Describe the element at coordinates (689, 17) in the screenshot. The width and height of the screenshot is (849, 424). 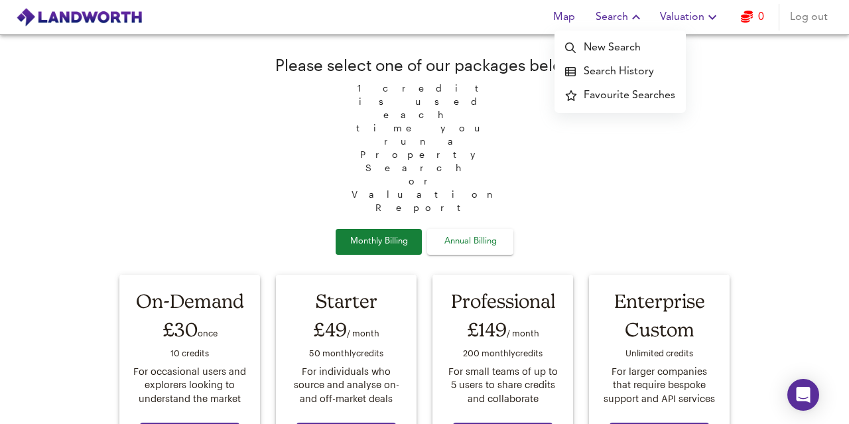
I see `button: Valuation` at that location.